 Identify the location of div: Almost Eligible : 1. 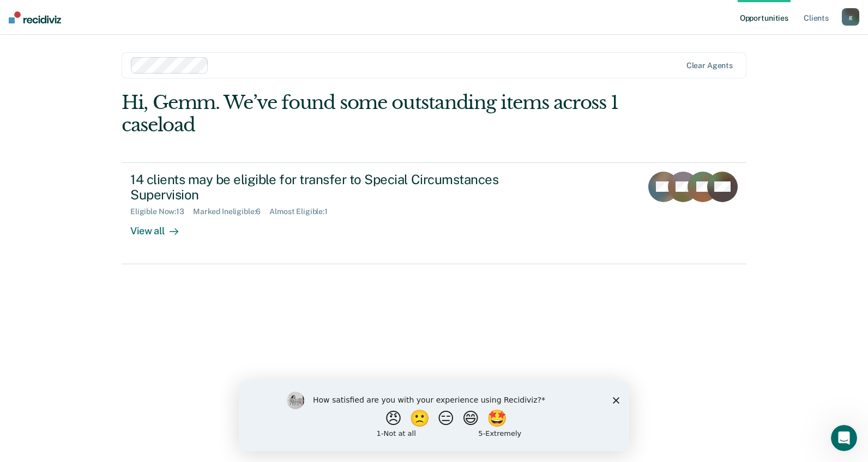
(303, 211).